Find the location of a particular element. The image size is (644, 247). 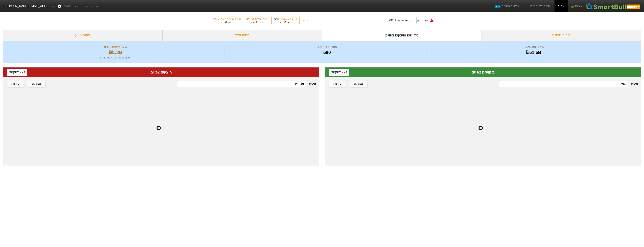

img: SmartBull is located at coordinates (613, 6).